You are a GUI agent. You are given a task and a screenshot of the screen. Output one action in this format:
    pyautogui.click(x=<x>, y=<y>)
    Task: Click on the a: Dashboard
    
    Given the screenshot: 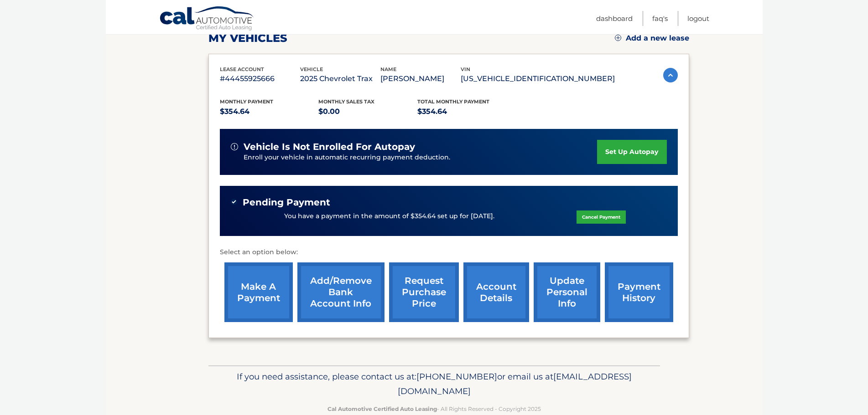 What is the action you would take?
    pyautogui.click(x=614, y=18)
    